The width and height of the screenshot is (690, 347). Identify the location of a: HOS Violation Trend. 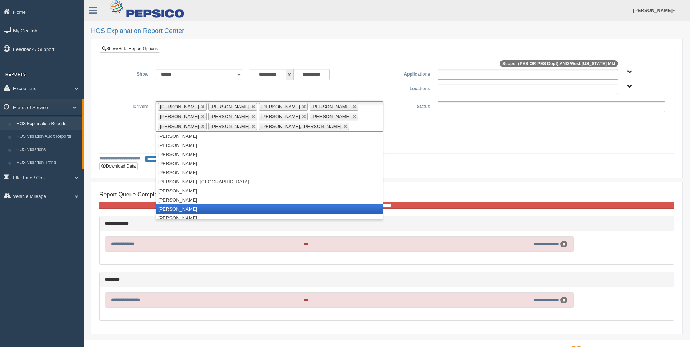
(47, 163).